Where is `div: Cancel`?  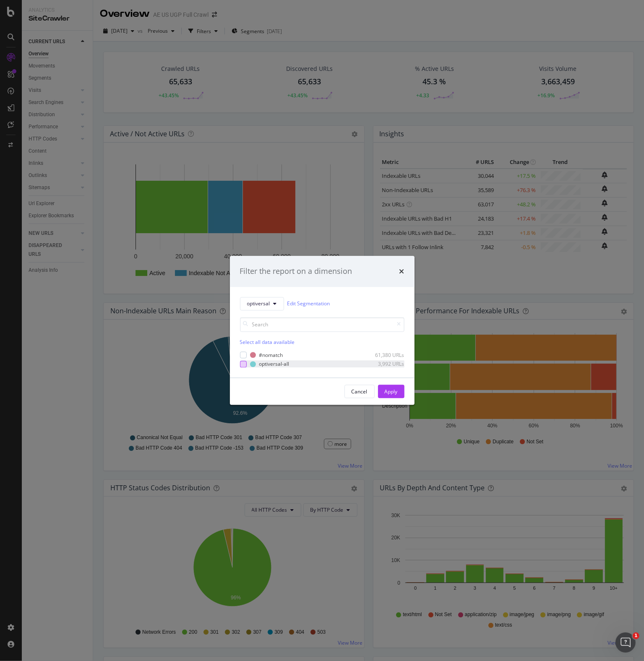
div: Cancel is located at coordinates (359, 391).